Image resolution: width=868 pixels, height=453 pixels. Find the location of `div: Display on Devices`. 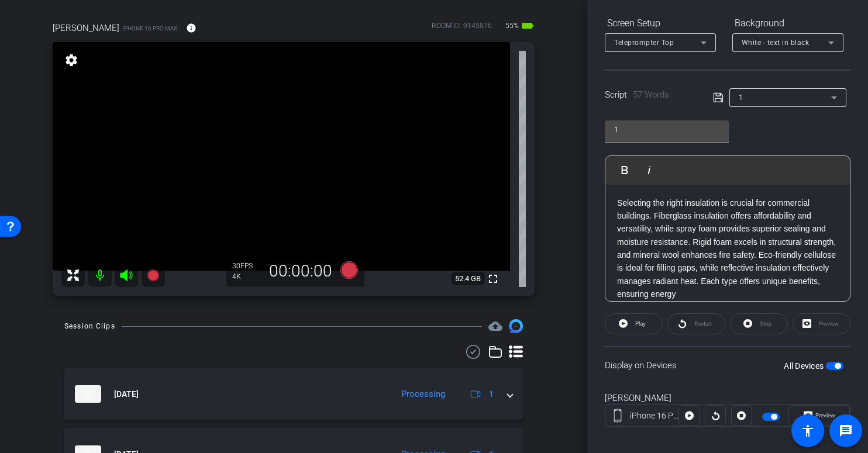

div: Display on Devices is located at coordinates (728, 365).